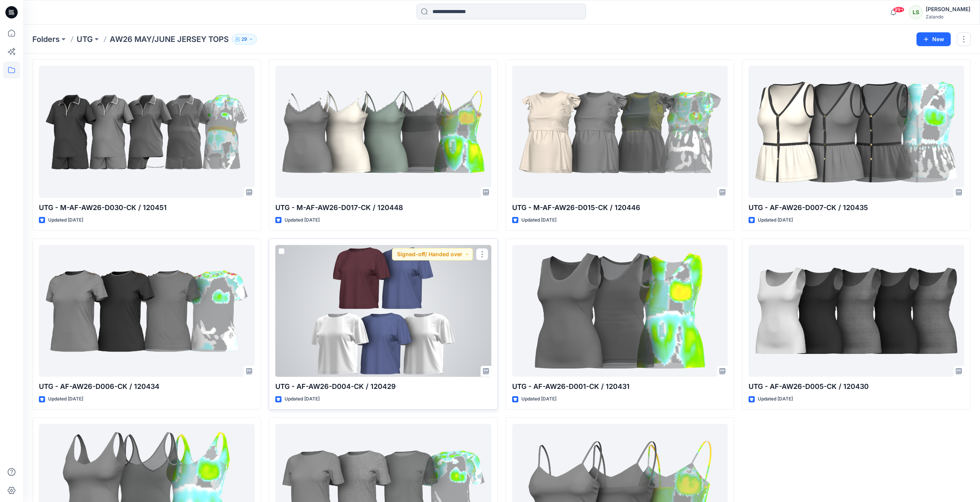  I want to click on p: UTG - AF-AW26-D006-CK / 120434, so click(147, 387).